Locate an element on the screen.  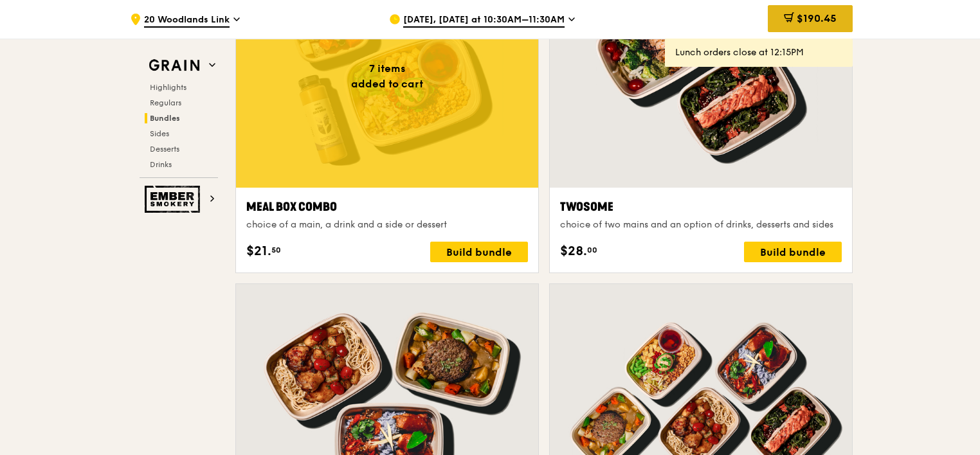
span: Bundles is located at coordinates (165, 119).